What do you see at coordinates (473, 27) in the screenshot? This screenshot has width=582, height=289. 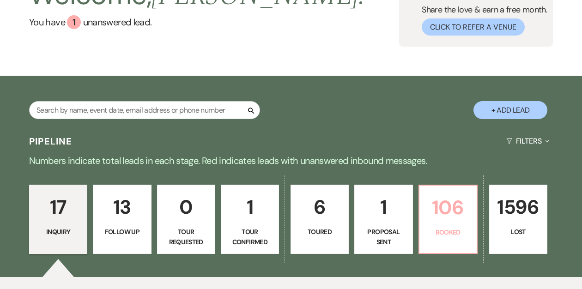 I see `button: Click to Refer a Venue` at bounding box center [473, 27].